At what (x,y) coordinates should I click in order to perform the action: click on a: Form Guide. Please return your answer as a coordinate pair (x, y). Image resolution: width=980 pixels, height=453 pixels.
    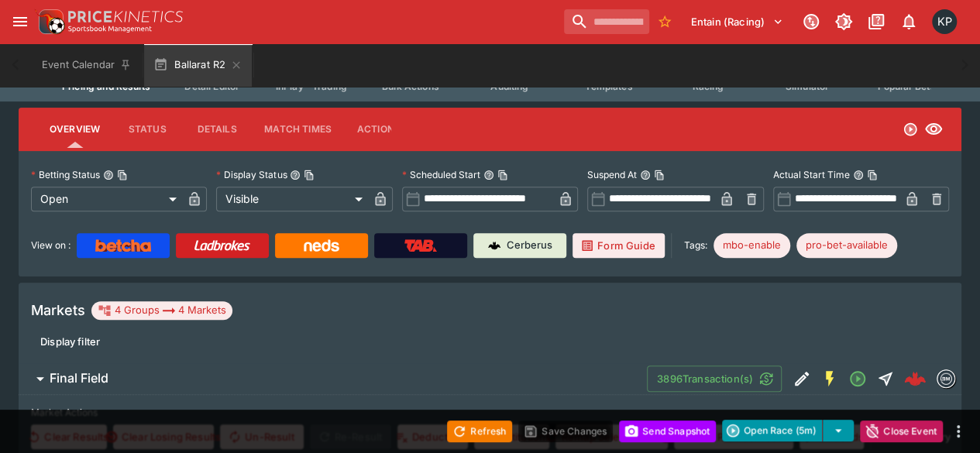
    Looking at the image, I should click on (618, 245).